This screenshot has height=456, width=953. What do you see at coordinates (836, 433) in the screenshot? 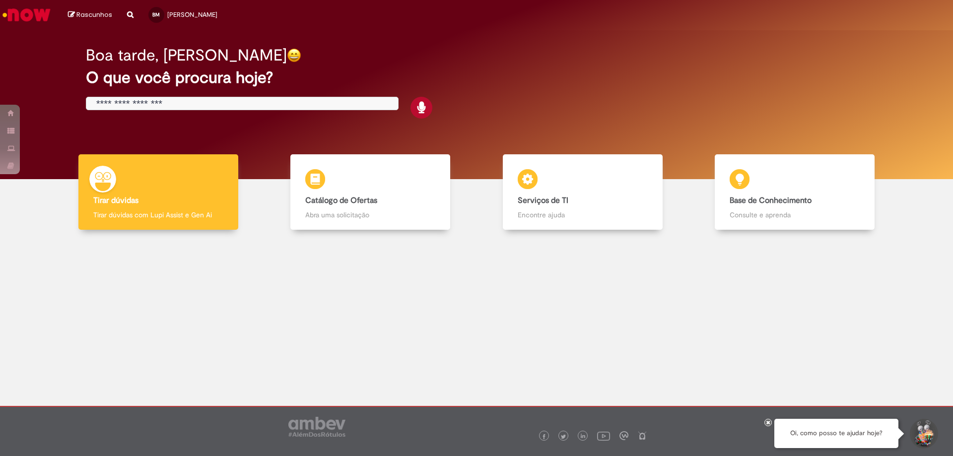
I see `div: Oi, como posso te ajudar hoje?` at bounding box center [836, 433].